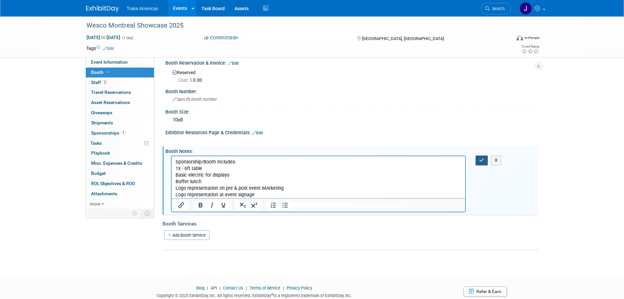 The image size is (624, 299). Describe the element at coordinates (254, 205) in the screenshot. I see `button: Superscript` at that location.